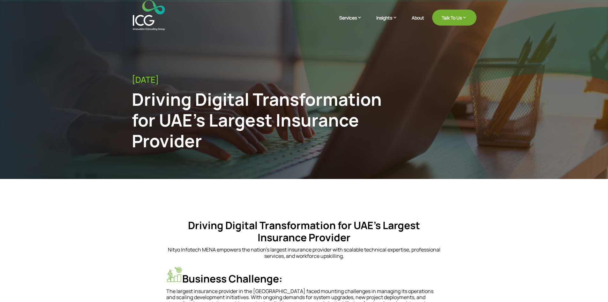 Image resolution: width=608 pixels, height=302 pixels. Describe the element at coordinates (304, 252) in the screenshot. I see `p: Nityo Infotech MENA empowers the nation’s largest insurance provider with scalable technical expe...` at that location.